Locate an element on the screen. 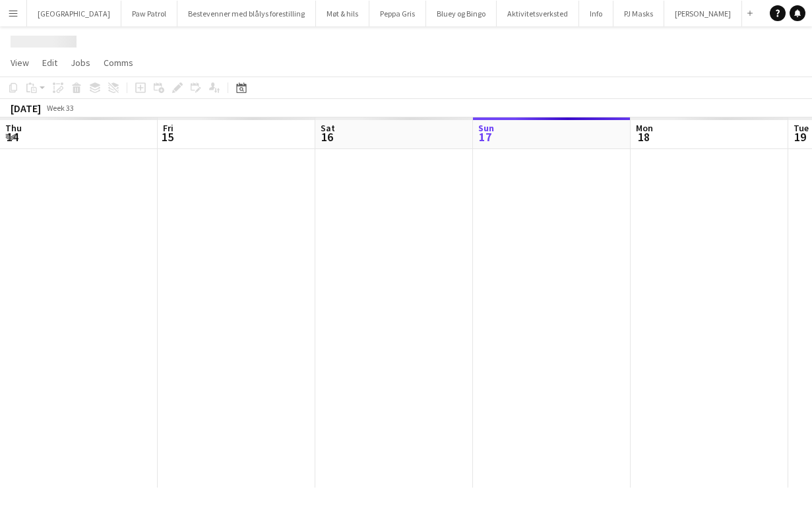  span: 15 is located at coordinates (166, 137).